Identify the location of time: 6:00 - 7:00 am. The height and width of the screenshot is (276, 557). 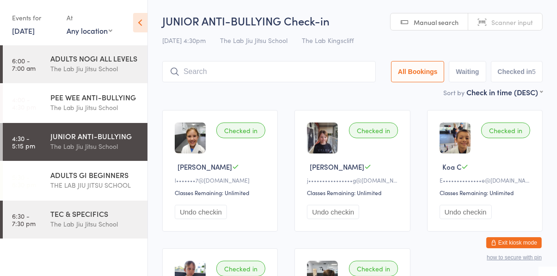
(24, 64).